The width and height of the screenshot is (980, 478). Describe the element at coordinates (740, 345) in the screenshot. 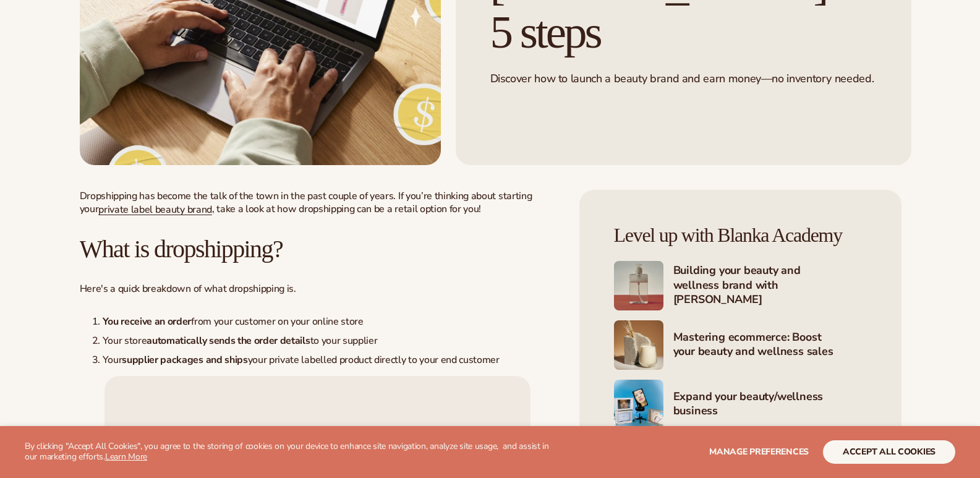

I see `a: Shopify Image 6 Mastering ecommerce: Boost your beauty and wellness sales` at that location.